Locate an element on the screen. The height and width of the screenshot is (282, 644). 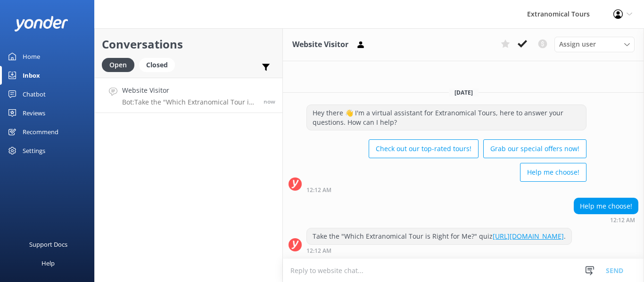
h4: Website Visitor is located at coordinates (189, 91).